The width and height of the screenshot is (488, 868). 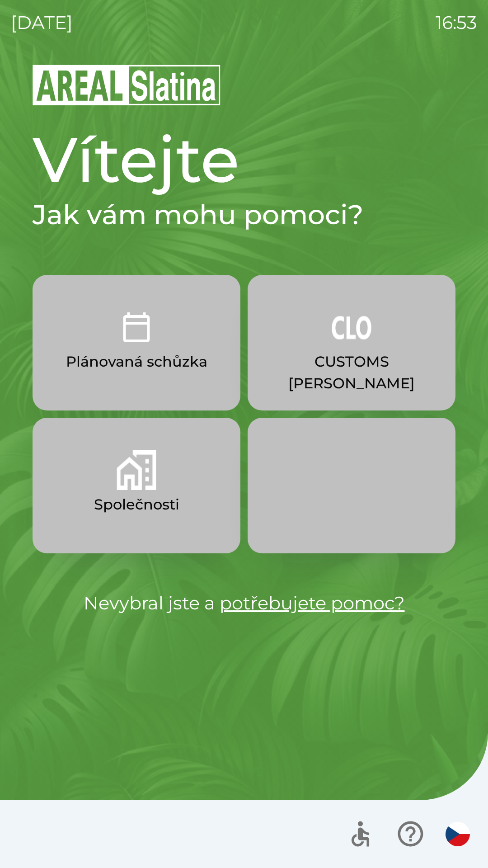 I want to click on p: 16:53, so click(x=457, y=23).